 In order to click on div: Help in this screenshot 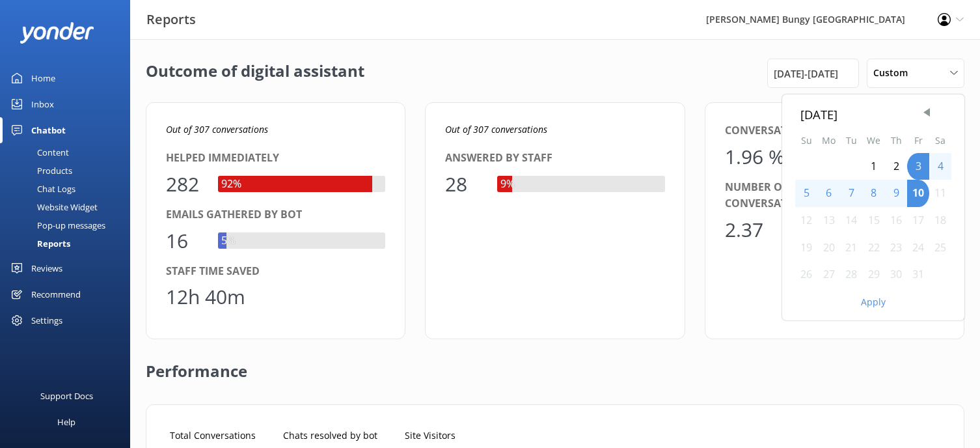, I will do `click(67, 422)`.